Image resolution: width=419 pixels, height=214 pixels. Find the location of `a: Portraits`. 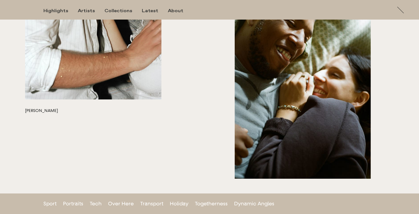

a: Portraits is located at coordinates (73, 204).